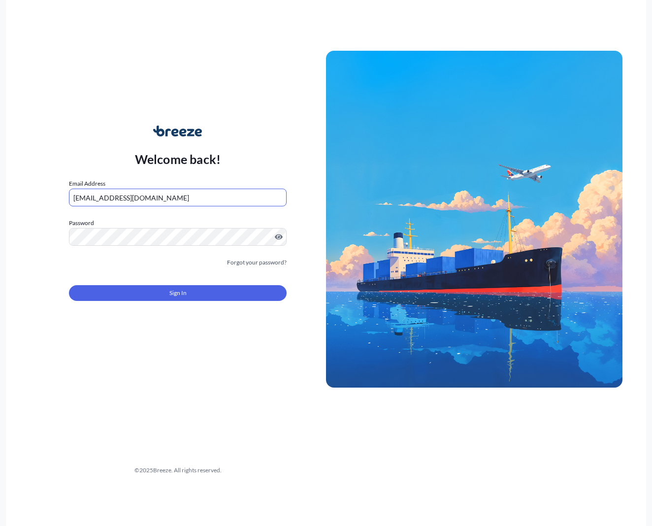  Describe the element at coordinates (178, 223) in the screenshot. I see `label: Password` at that location.